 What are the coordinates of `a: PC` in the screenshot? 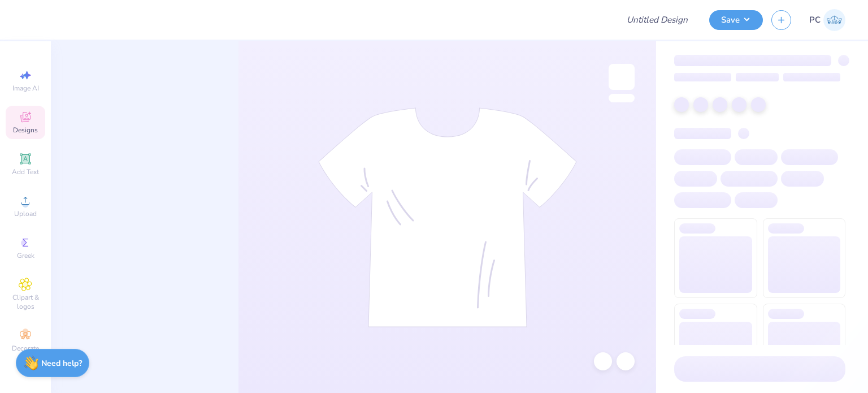 It's located at (827, 20).